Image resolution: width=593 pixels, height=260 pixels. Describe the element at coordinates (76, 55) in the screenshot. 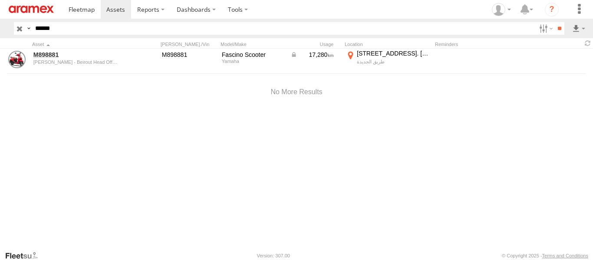

I see `a: M898881` at that location.